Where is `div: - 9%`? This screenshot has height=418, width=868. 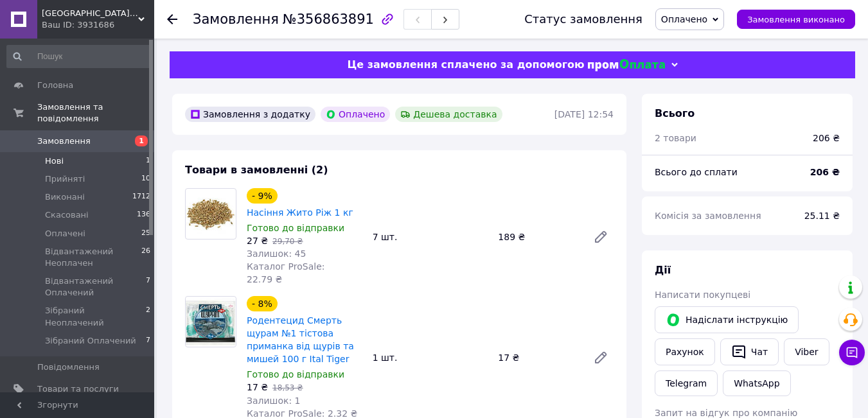
div: - 9% is located at coordinates (262, 196).